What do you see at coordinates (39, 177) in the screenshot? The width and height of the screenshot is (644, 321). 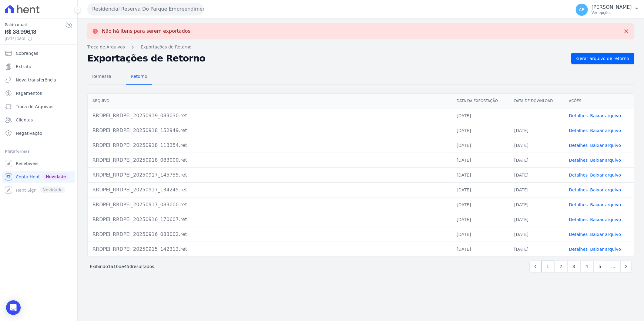 I see `a: Conta Hent Novidade` at bounding box center [39, 177].